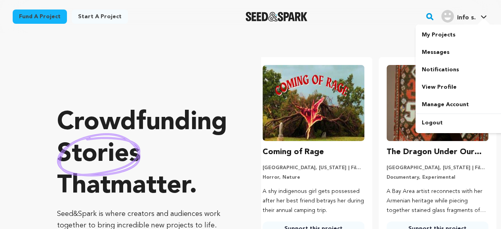  What do you see at coordinates (464, 17) in the screenshot?
I see `span: info s.'s Profile` at bounding box center [464, 17].